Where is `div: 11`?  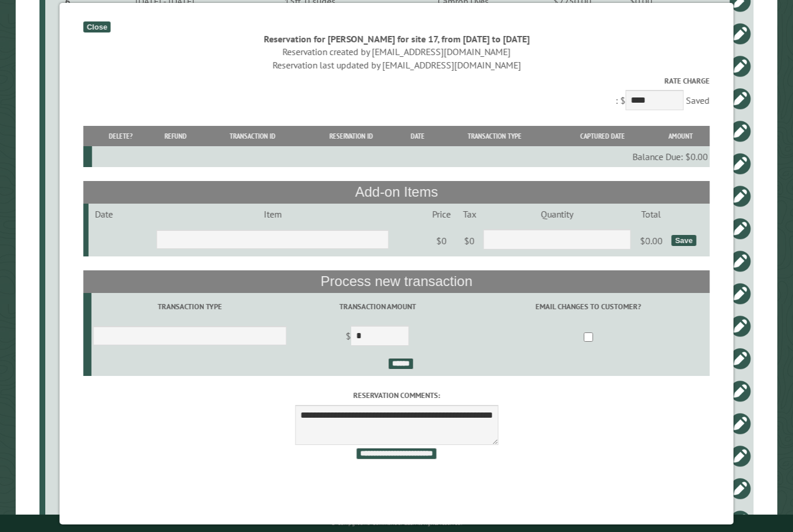
div: 11 is located at coordinates (68, 34).